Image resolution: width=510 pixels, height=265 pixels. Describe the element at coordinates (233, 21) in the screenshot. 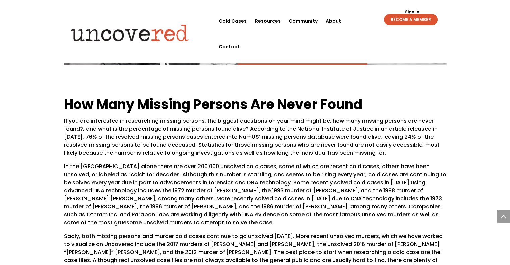

I see `a: Cold Cases` at that location.